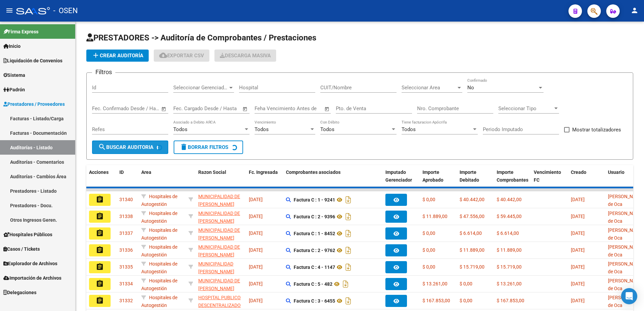 Image resolution: width=644 pixels, height=311 pixels. I want to click on span: Seleccionar Tipo, so click(525, 109).